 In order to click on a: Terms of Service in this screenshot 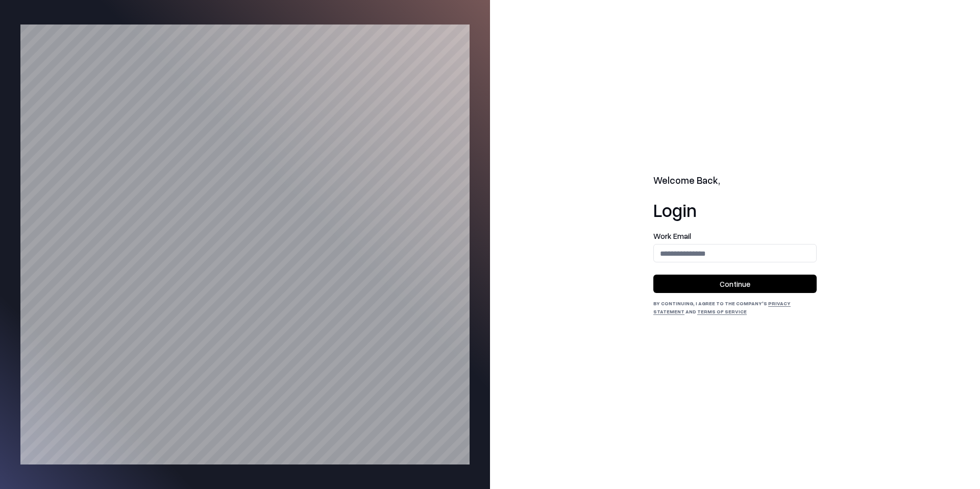, I will do `click(722, 311)`.